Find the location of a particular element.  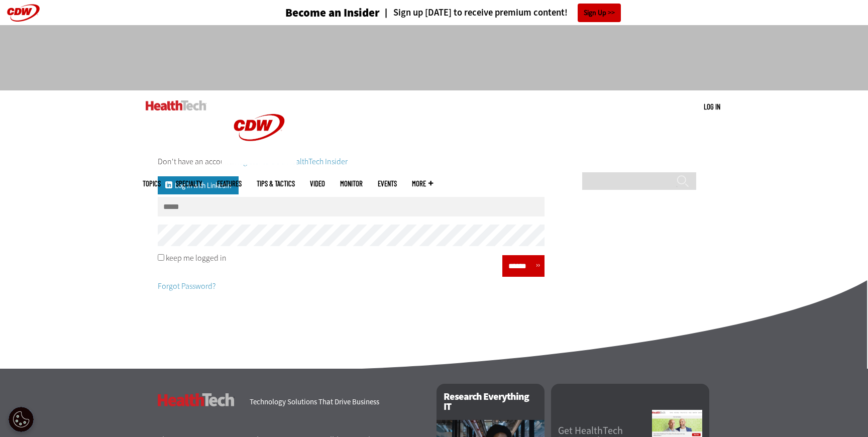

a: MonITor is located at coordinates (351, 183).